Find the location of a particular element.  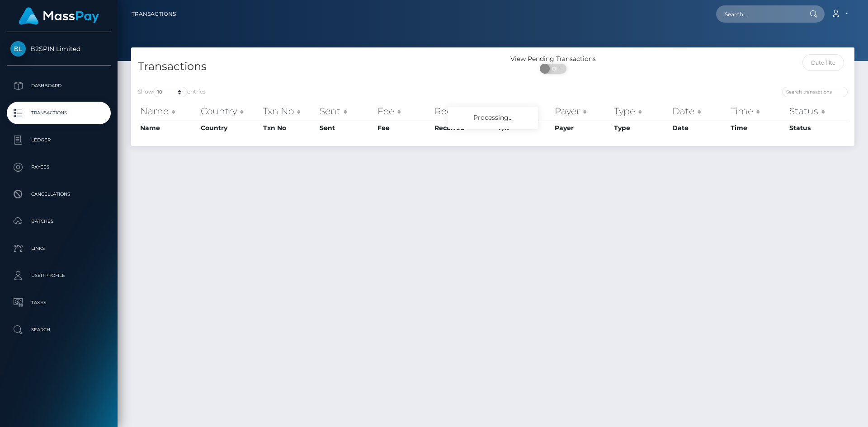

p: Taxes is located at coordinates (59, 303).